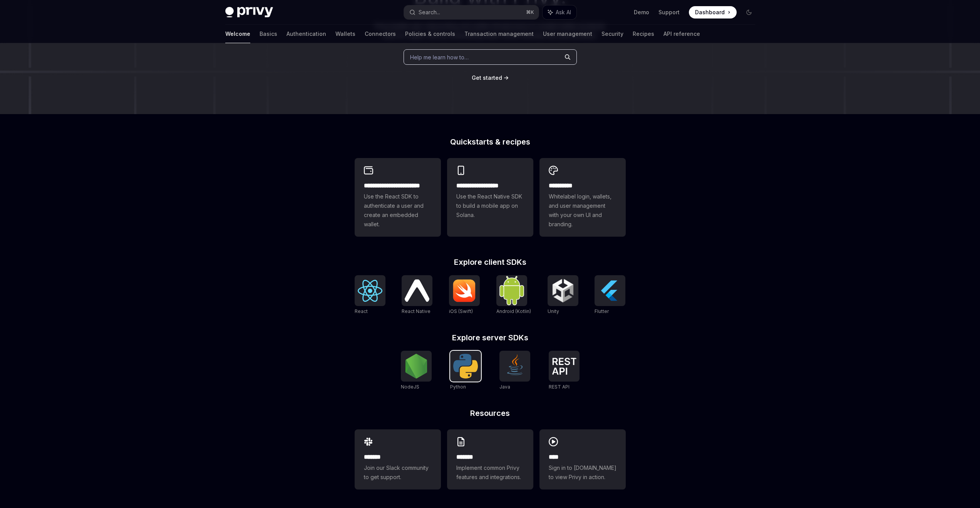  Describe the element at coordinates (563, 291) in the screenshot. I see `img: Unity` at that location.